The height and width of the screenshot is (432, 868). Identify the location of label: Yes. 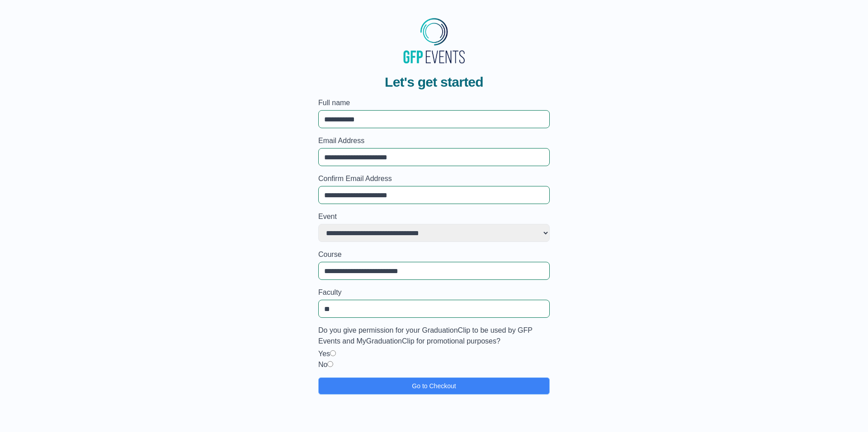
(324, 354).